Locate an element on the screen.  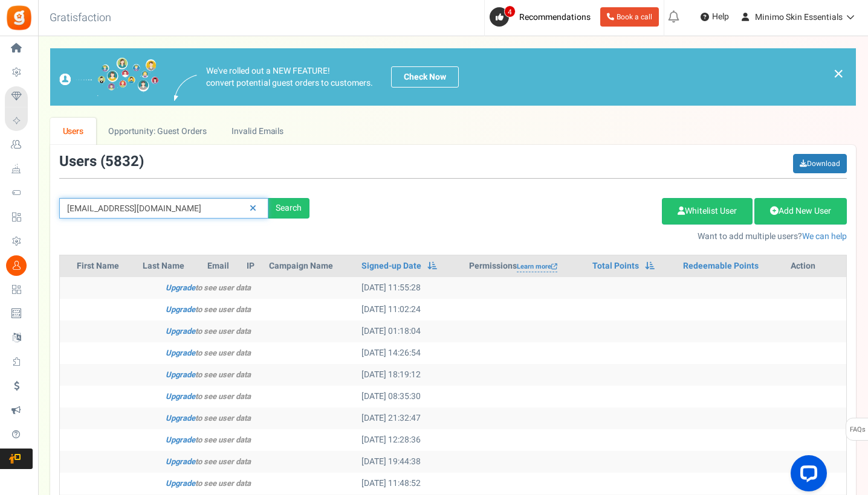
span: Recommendations is located at coordinates (555, 17).